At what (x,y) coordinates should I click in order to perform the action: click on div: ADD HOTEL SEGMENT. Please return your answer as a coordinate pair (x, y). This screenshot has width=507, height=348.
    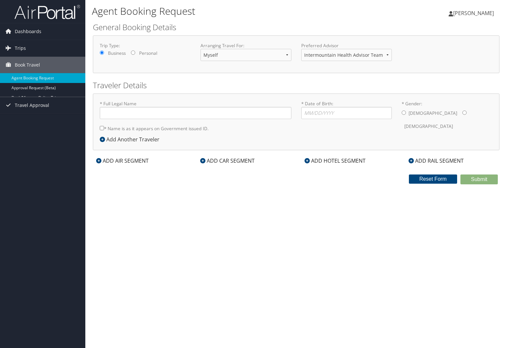
    Looking at the image, I should click on (335, 161).